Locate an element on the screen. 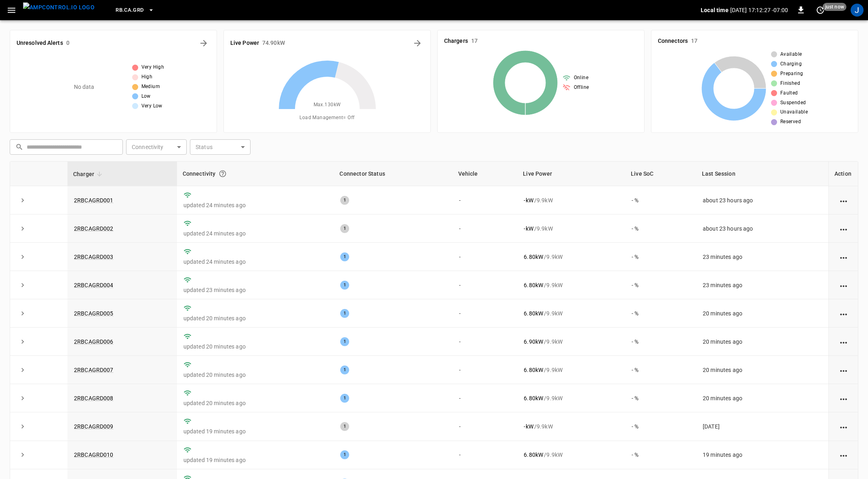  h6: Connectors is located at coordinates (673, 41).